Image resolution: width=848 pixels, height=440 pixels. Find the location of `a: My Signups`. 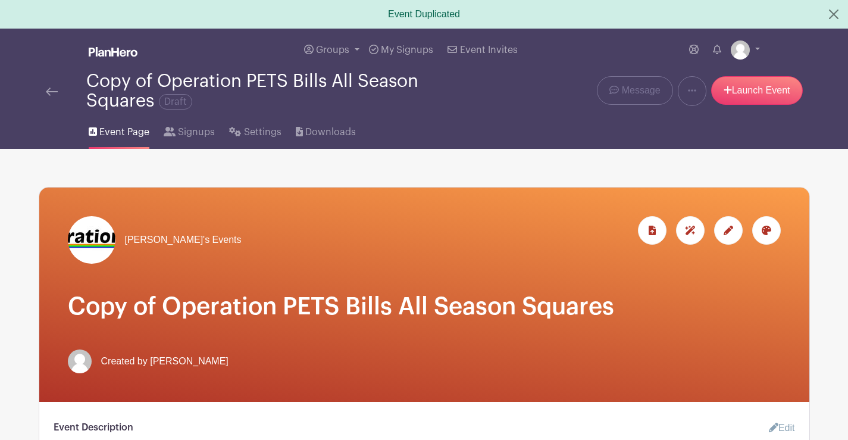

a: My Signups is located at coordinates (401, 50).